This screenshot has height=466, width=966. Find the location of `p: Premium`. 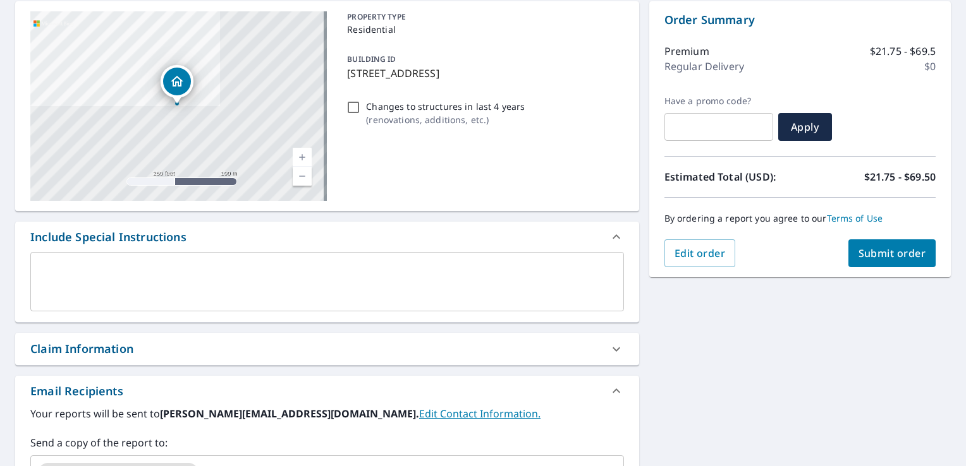

p: Premium is located at coordinates (686, 51).